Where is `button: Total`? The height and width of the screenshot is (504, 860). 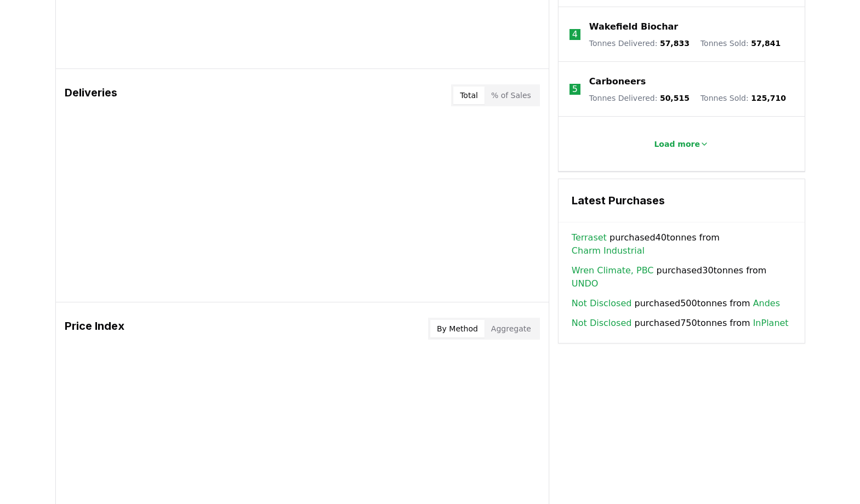
button: Total is located at coordinates (469, 95).